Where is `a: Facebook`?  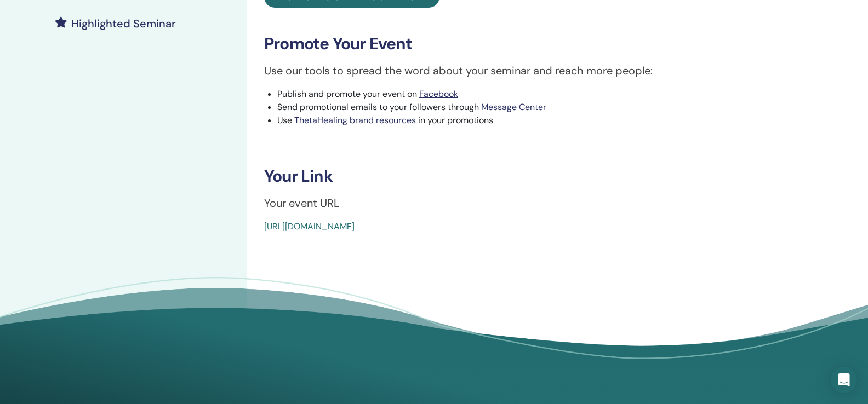
a: Facebook is located at coordinates (438, 93).